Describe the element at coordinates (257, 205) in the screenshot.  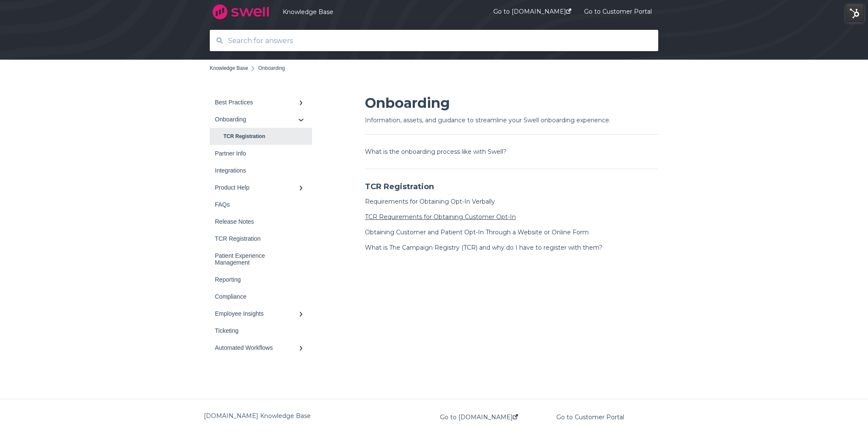
I see `div: FAQs` at that location.